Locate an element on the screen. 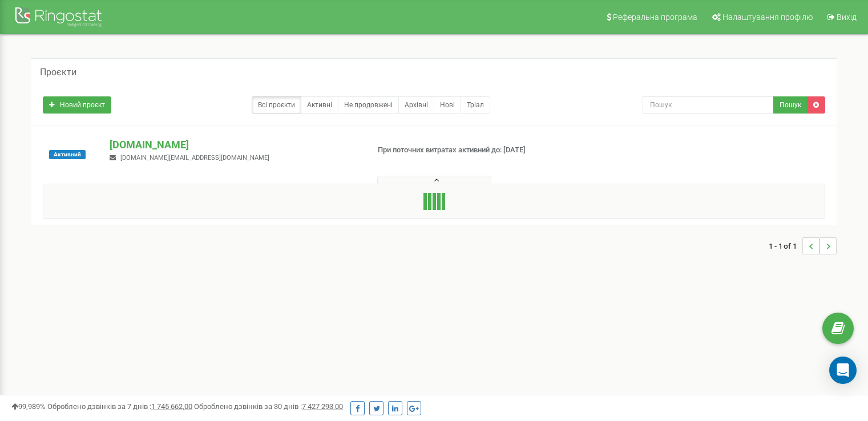 Image resolution: width=868 pixels, height=421 pixels. span: Вихід is located at coordinates (846, 17).